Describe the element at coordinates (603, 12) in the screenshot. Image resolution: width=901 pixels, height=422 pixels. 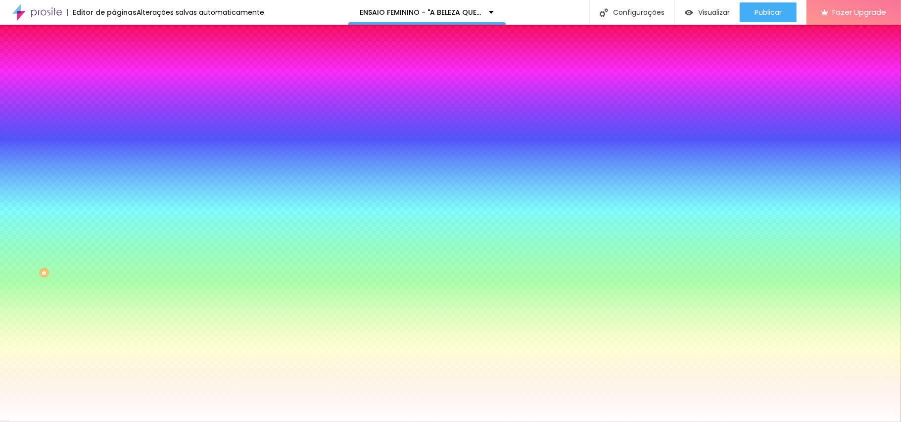
I see `img: Icone` at that location.